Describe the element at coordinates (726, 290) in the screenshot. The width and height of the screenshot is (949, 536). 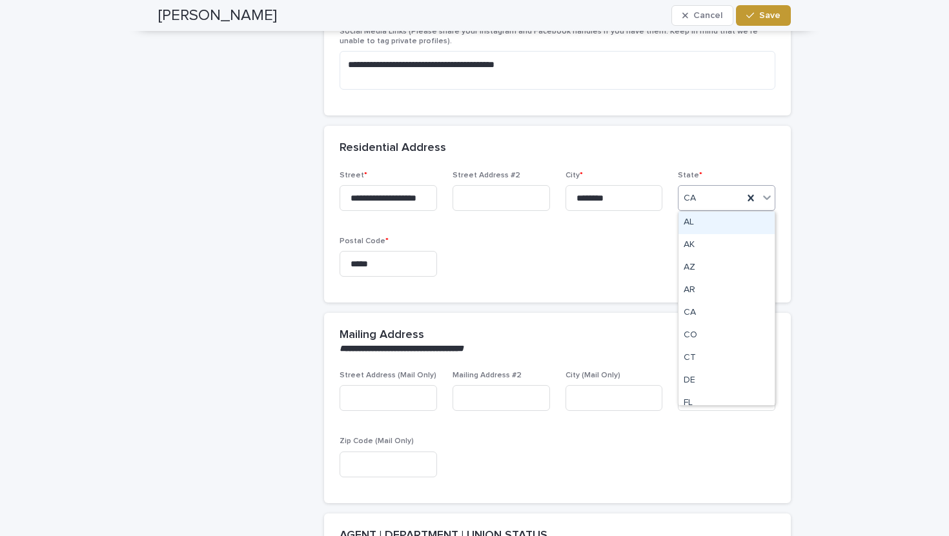
I see `div: AR` at that location.